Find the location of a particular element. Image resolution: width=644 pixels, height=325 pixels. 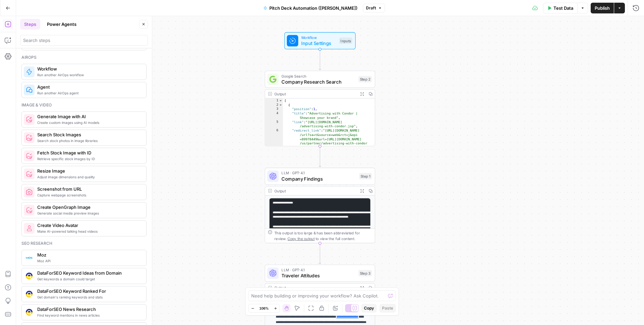

span: DataForSEO News Research is located at coordinates (89, 309).